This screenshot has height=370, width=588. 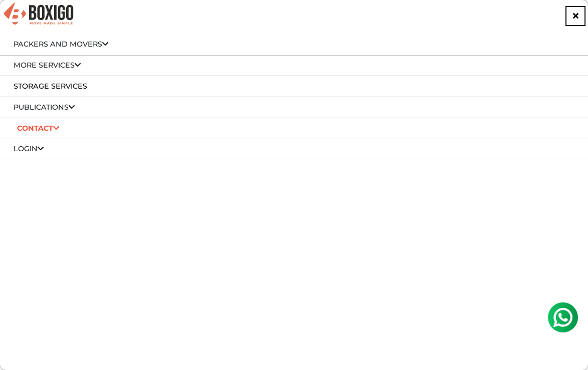 What do you see at coordinates (38, 128) in the screenshot?
I see `a: Contact` at bounding box center [38, 128].